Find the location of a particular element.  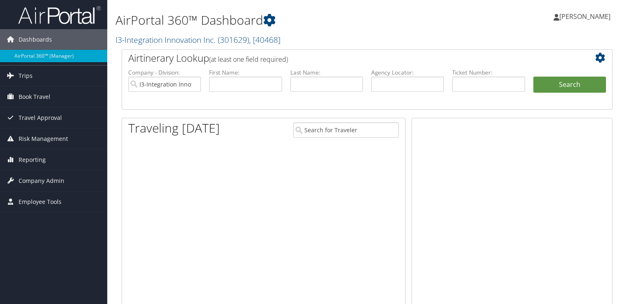

button: Search is located at coordinates (569, 85).